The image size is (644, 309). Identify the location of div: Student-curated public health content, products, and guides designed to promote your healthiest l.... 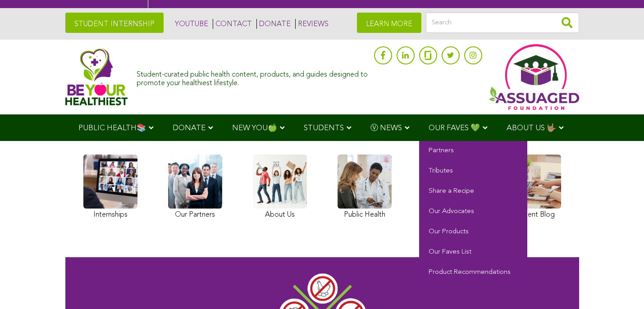
(253, 77).